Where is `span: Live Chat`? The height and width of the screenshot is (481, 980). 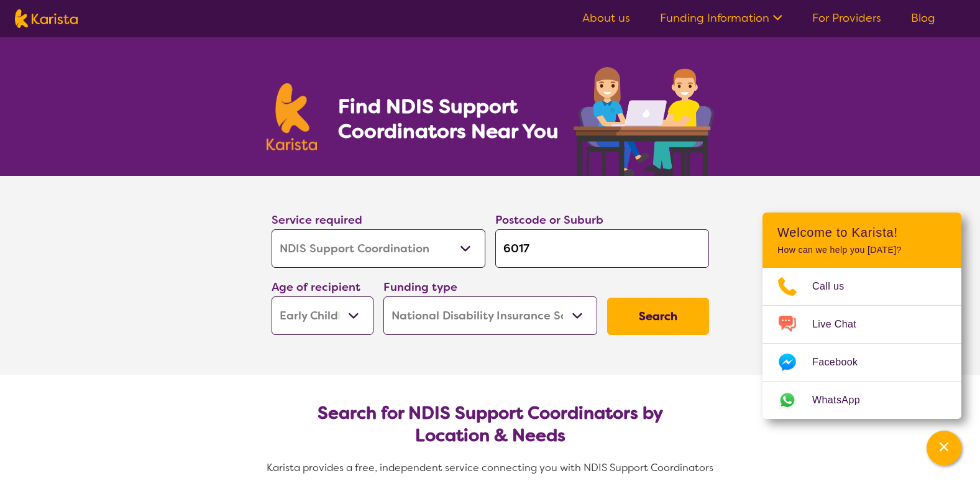 span: Live Chat is located at coordinates (841, 324).